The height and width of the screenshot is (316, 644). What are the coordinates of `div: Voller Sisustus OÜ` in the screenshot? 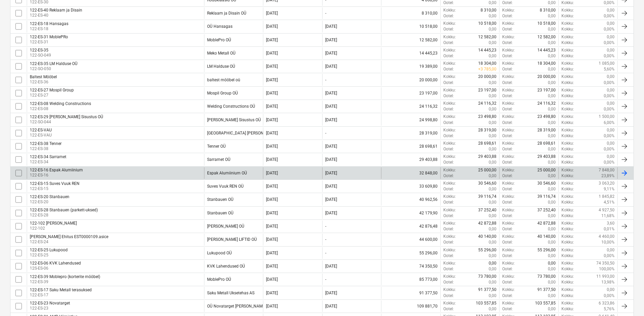 It's located at (234, 120).